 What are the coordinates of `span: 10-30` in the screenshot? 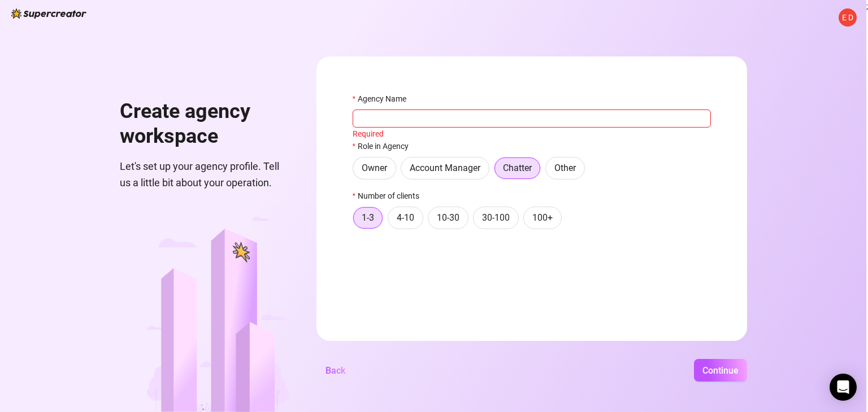 It's located at (448, 218).